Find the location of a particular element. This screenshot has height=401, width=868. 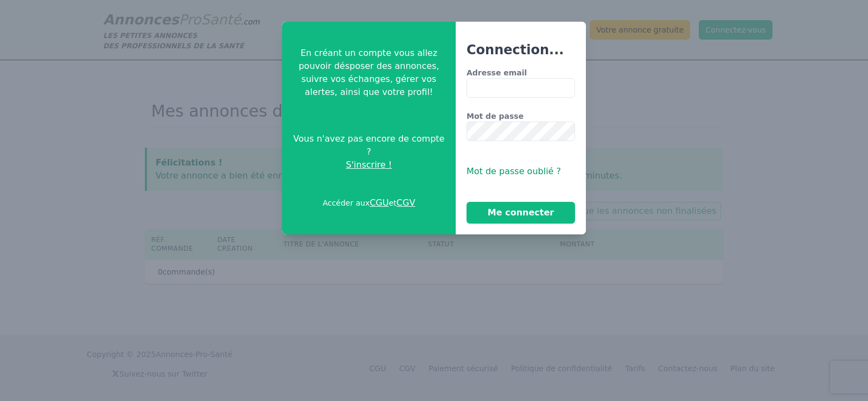

p: Accéder aux et is located at coordinates (369, 203).